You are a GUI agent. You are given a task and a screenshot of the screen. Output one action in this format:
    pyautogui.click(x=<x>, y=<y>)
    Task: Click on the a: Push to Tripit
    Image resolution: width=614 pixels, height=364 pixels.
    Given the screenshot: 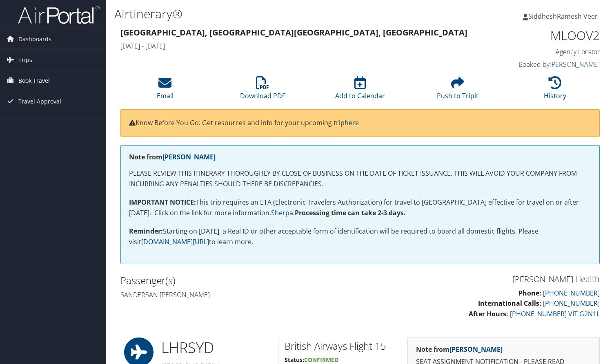 What is the action you would take?
    pyautogui.click(x=458, y=91)
    